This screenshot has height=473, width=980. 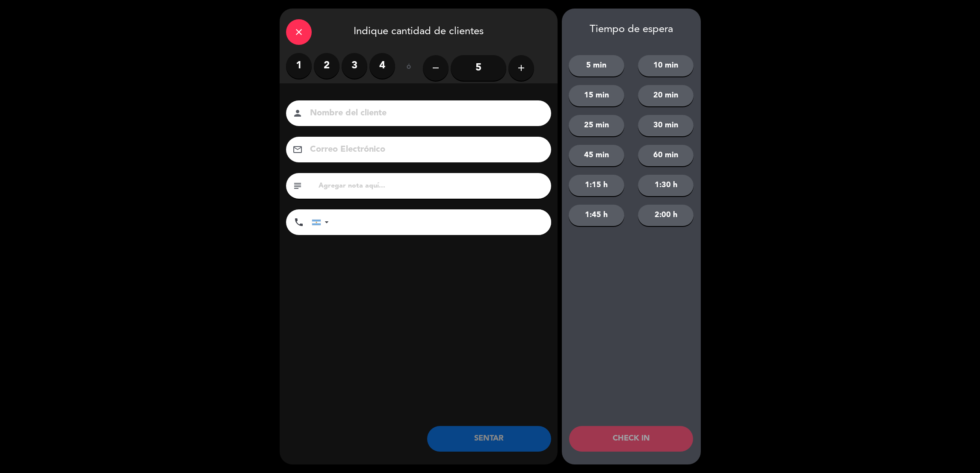 What do you see at coordinates (382, 66) in the screenshot?
I see `label: 4` at bounding box center [382, 66].